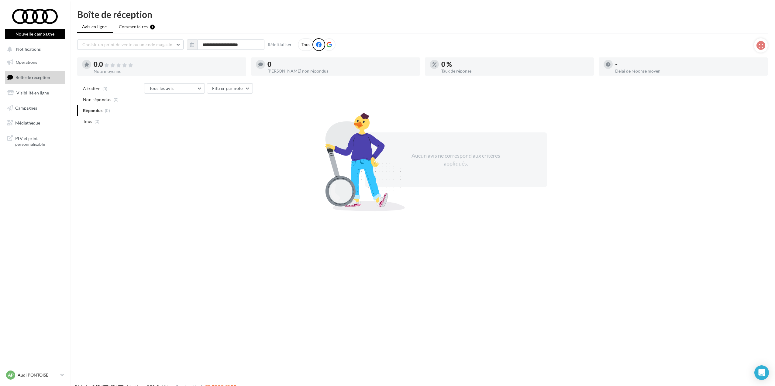 The height and width of the screenshot is (386, 775). I want to click on div: Délai de réponse moyen, so click(689, 71).